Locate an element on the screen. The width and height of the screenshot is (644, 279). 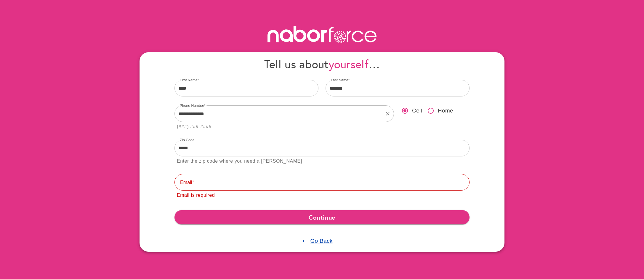
span: Home is located at coordinates (446, 111).